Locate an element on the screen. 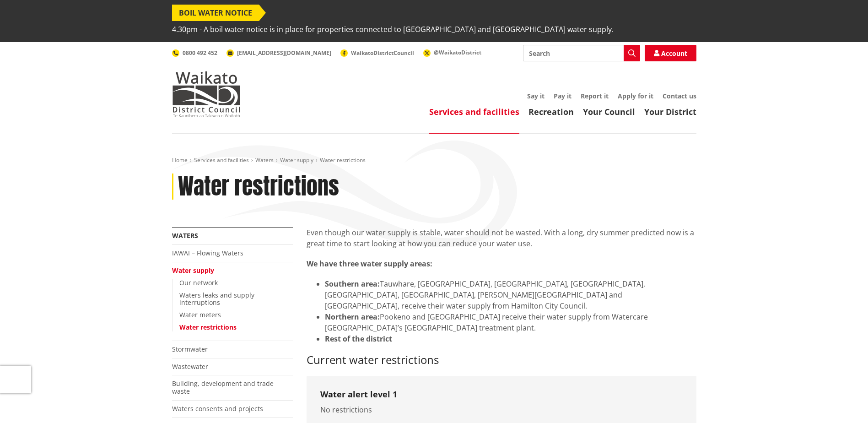 This screenshot has width=868, height=423. a: Wastewater is located at coordinates (190, 366).